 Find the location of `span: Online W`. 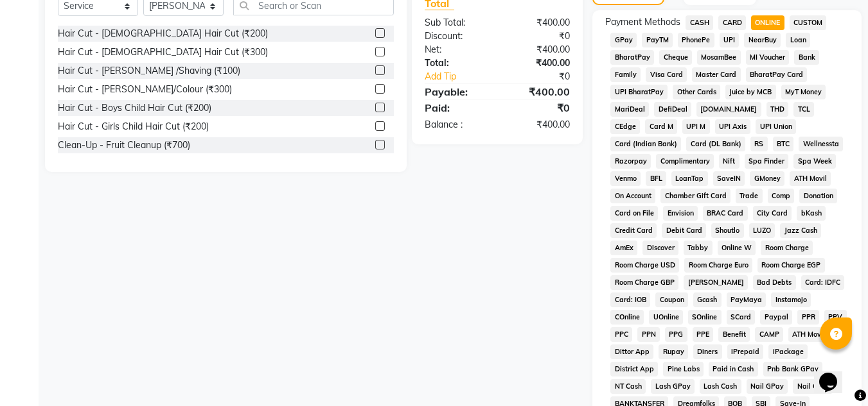

span: Online W is located at coordinates (737, 247).